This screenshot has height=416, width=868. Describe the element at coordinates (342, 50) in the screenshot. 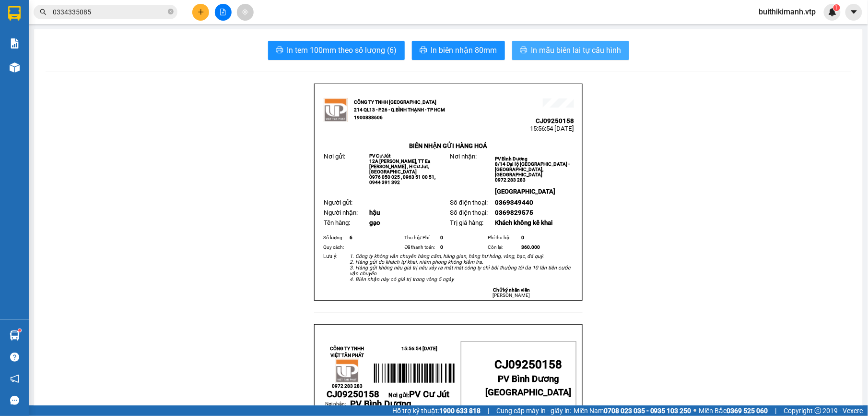

I see `span: In tem 100mm theo số lượng (6)` at that location.